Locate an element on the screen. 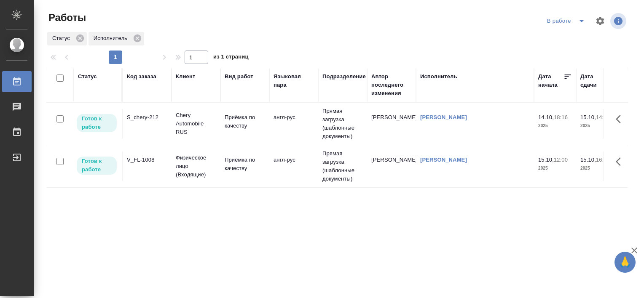  span: из 1 страниц is located at coordinates (231, 57).